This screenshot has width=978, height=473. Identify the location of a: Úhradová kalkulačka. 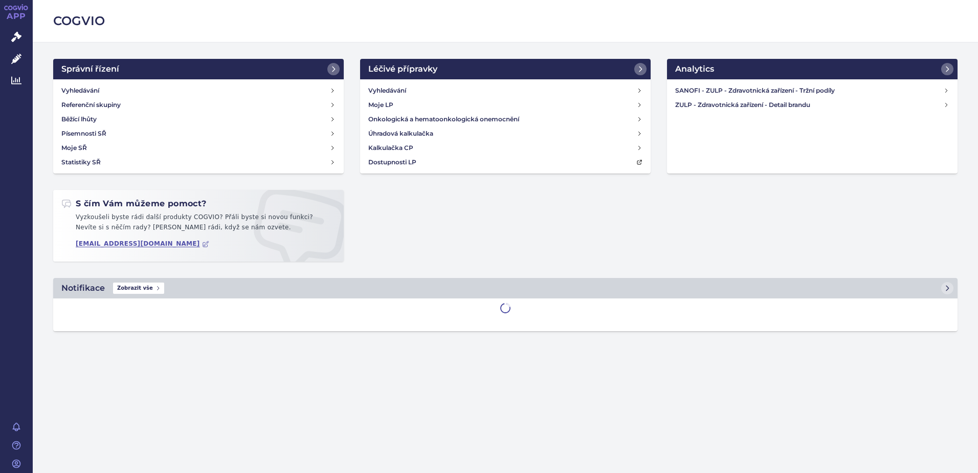
(505, 134).